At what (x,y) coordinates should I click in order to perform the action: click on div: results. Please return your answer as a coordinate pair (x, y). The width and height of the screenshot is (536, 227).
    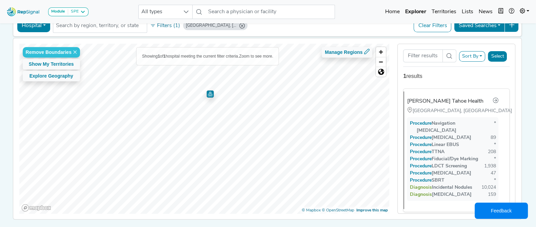
    Looking at the image, I should click on (456, 76).